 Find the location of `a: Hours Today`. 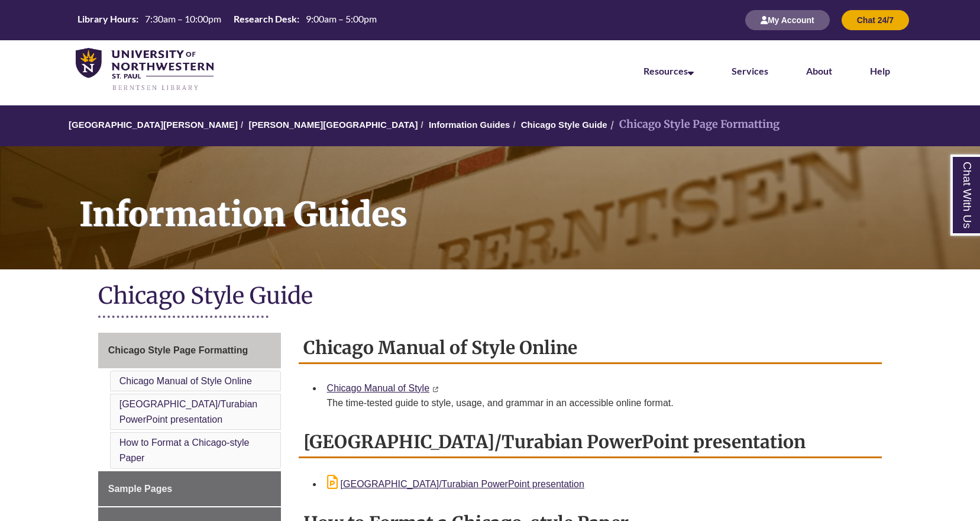

a: Hours Today is located at coordinates (227, 20).